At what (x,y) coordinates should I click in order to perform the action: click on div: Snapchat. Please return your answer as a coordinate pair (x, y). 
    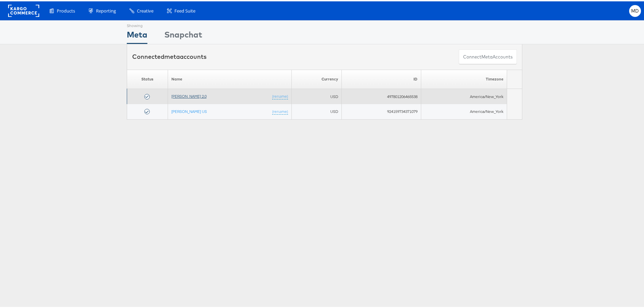
    Looking at the image, I should click on (183, 35).